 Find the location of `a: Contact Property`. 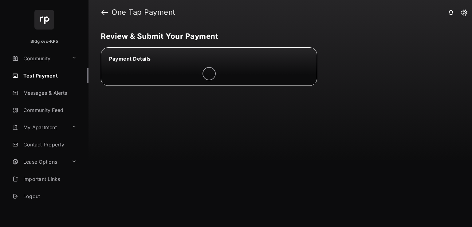

a: Contact Property is located at coordinates (49, 145).